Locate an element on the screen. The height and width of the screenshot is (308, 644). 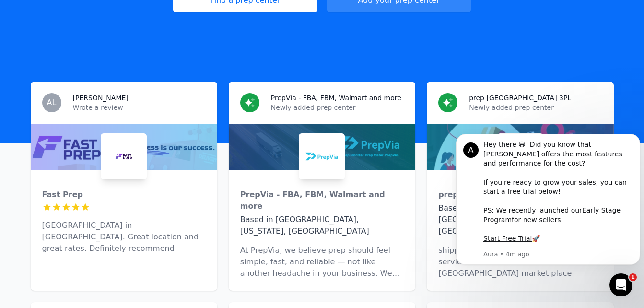
p: Message from Aura, sent 4m ago is located at coordinates (106, 125).